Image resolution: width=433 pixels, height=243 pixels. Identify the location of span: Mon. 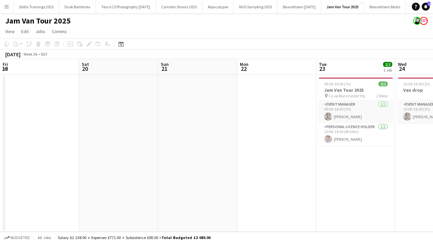
(244, 64).